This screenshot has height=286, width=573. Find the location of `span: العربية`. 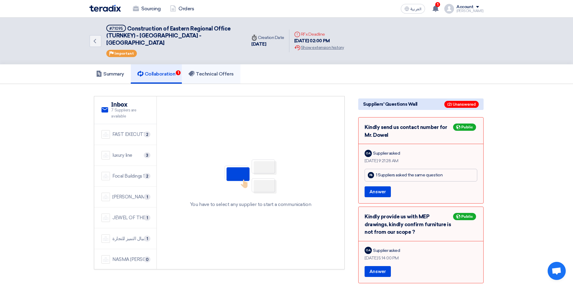

span: العربية is located at coordinates (416, 9).